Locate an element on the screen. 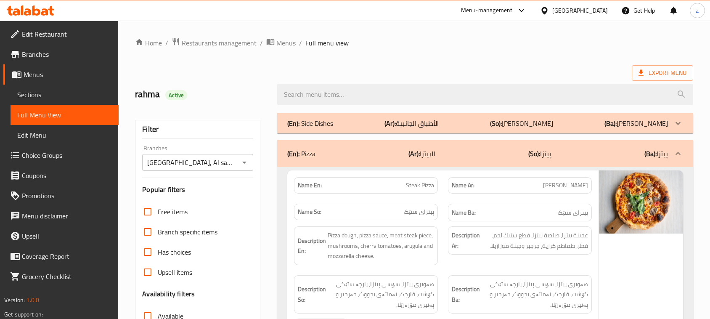 The height and width of the screenshot is (319, 710). a: Choice Groups is located at coordinates (61, 155).